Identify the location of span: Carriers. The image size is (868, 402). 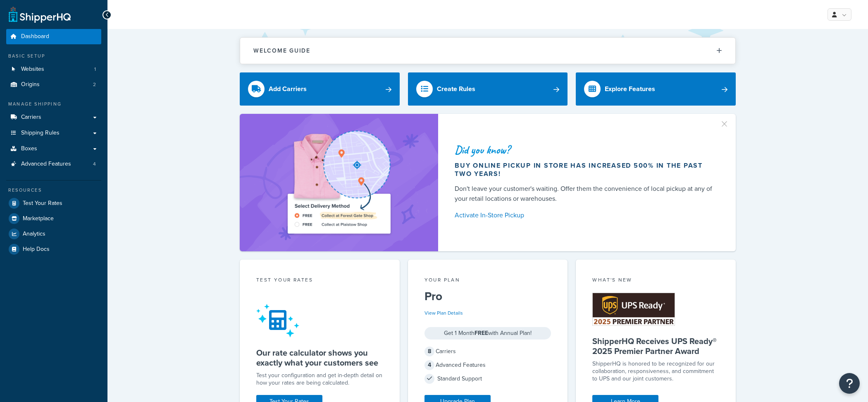
(31, 117).